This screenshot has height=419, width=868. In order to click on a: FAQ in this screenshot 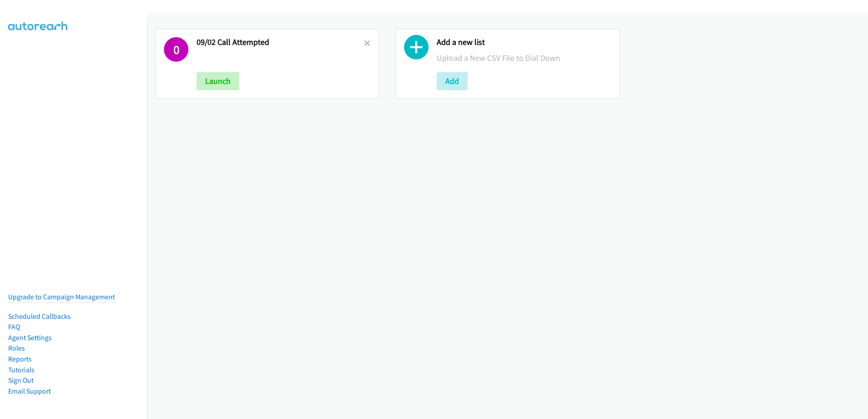, I will do `click(14, 327)`.